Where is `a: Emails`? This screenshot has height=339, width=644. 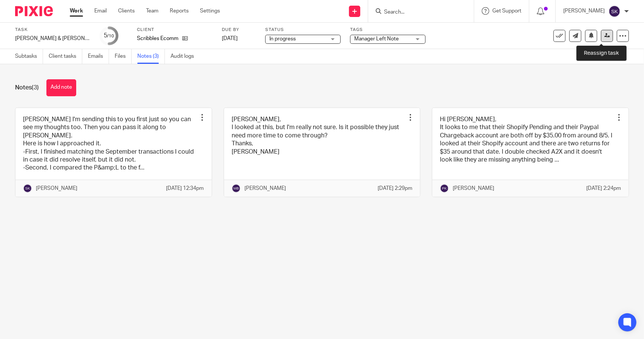 a: Emails is located at coordinates (99, 56).